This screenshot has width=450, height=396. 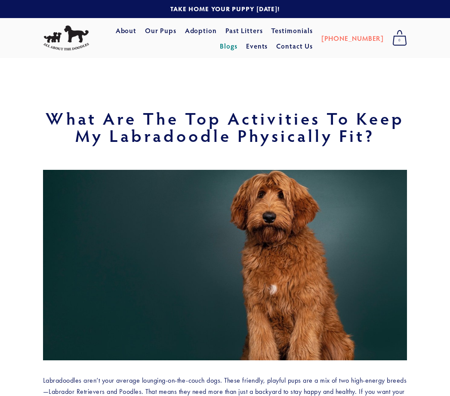 I want to click on a: Our Pups, so click(x=160, y=31).